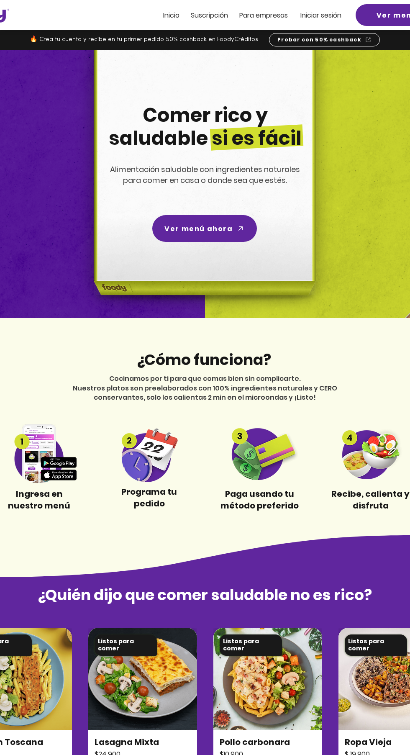 This screenshot has height=755, width=410. I want to click on span: Pollo carbonara, so click(255, 742).